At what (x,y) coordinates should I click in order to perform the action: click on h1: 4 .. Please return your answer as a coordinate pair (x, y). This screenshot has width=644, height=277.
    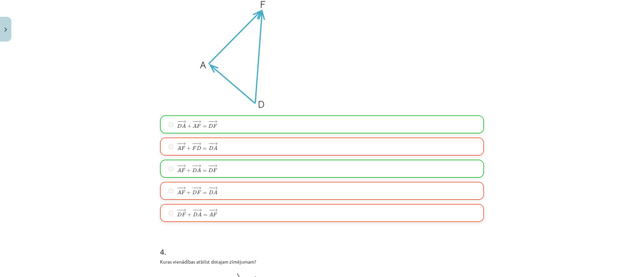
    Looking at the image, I should click on (322, 246).